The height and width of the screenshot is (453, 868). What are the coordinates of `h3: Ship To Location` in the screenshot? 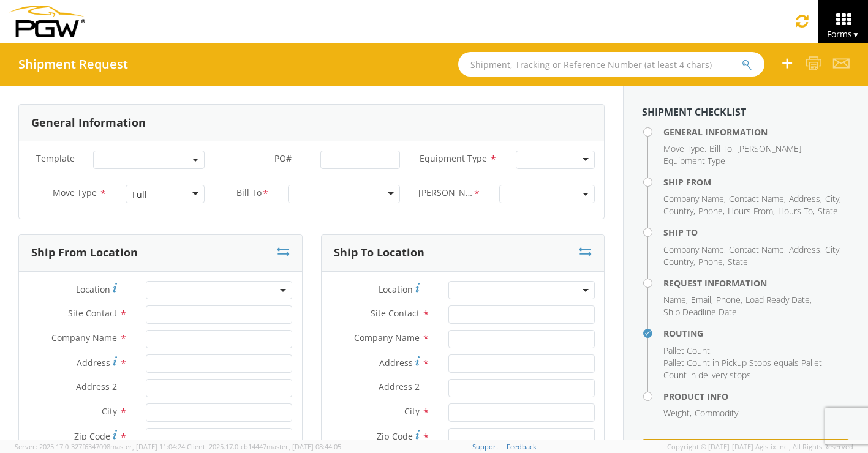 It's located at (379, 253).